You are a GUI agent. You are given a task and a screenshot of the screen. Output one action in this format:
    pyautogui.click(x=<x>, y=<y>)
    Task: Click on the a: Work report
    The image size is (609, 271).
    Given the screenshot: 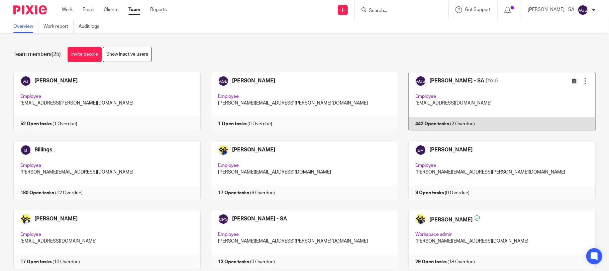 What is the action you would take?
    pyautogui.click(x=59, y=26)
    